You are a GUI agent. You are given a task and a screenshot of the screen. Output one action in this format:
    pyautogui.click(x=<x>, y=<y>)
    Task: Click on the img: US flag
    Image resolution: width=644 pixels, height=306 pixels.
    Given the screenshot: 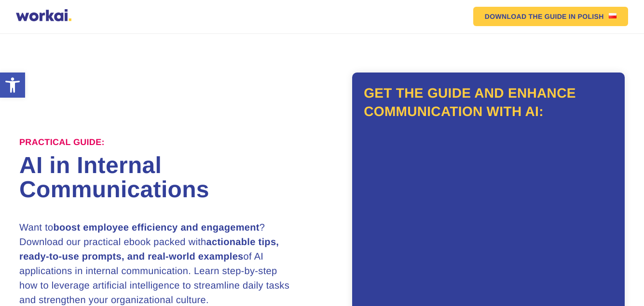 What is the action you would take?
    pyautogui.click(x=613, y=15)
    